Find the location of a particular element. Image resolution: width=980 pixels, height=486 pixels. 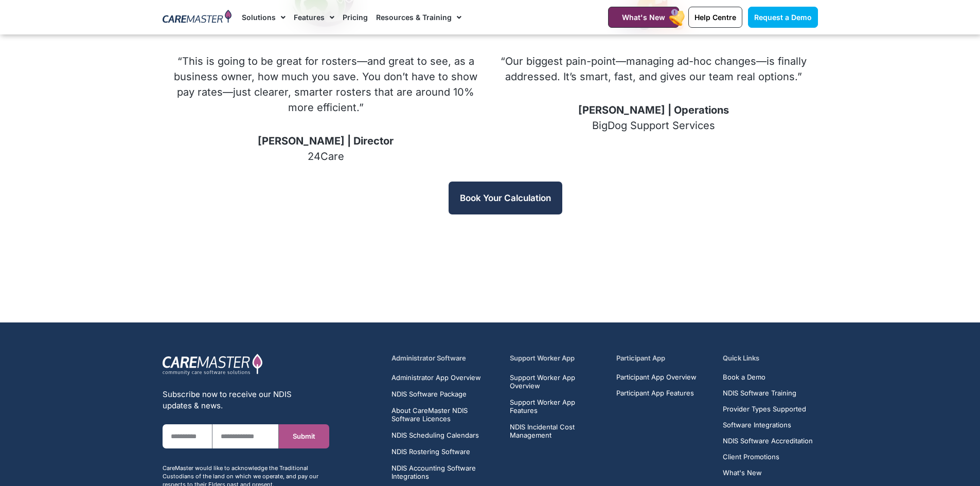

span: Client Promotions is located at coordinates (751, 457).